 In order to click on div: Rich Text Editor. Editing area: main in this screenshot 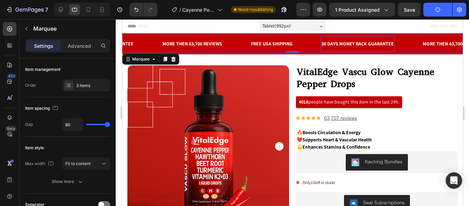, I will do `click(70, 24)`.